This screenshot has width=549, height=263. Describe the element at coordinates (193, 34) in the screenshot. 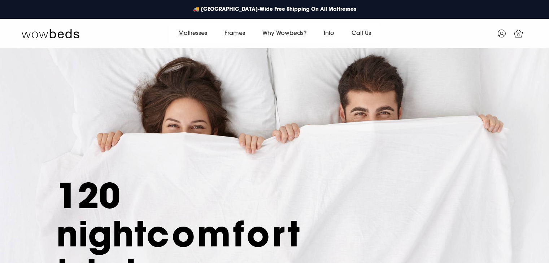

I see `a: Mattresses` at that location.